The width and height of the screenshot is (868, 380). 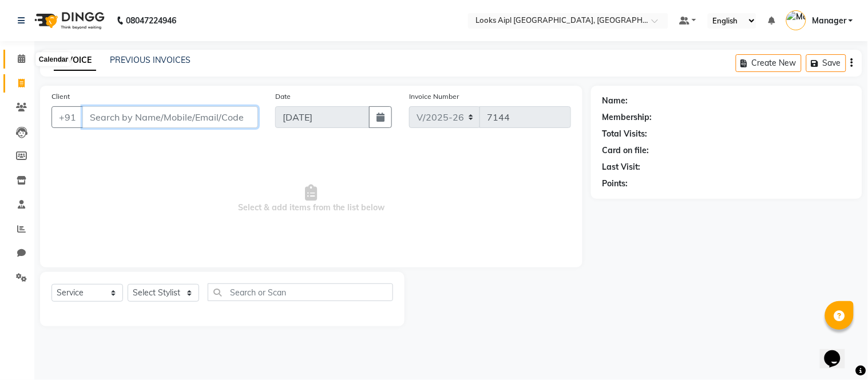 What do you see at coordinates (60, 97) in the screenshot?
I see `label: Client` at bounding box center [60, 97].